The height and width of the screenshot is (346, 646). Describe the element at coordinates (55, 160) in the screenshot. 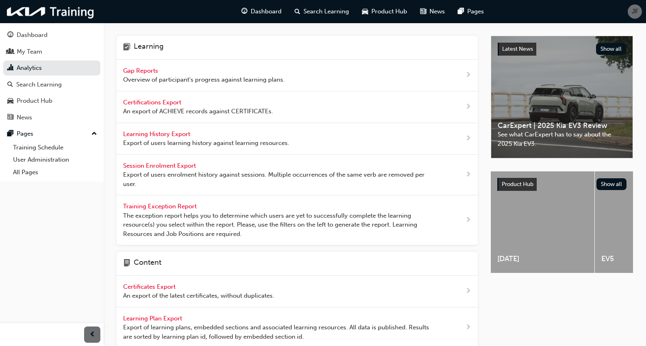

I see `a: User Administration` at that location.